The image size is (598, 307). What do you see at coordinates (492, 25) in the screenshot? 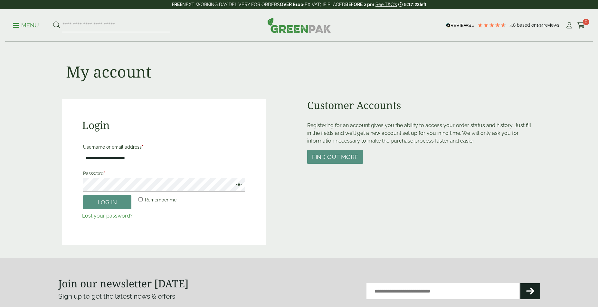
I see `div: 4.78 Stars` at bounding box center [492, 25].